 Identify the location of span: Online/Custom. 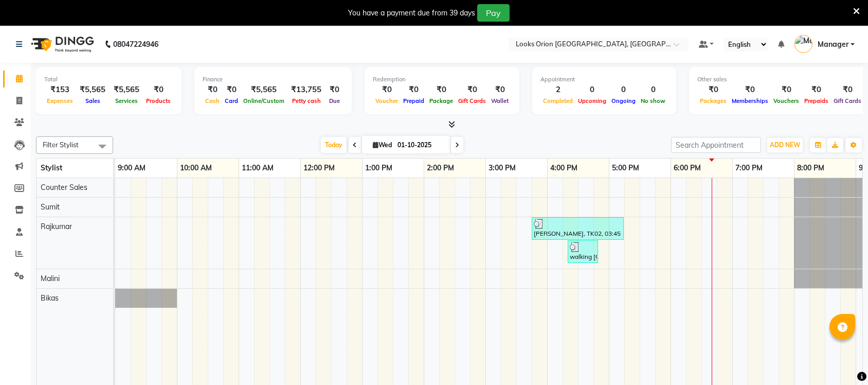
(264, 101).